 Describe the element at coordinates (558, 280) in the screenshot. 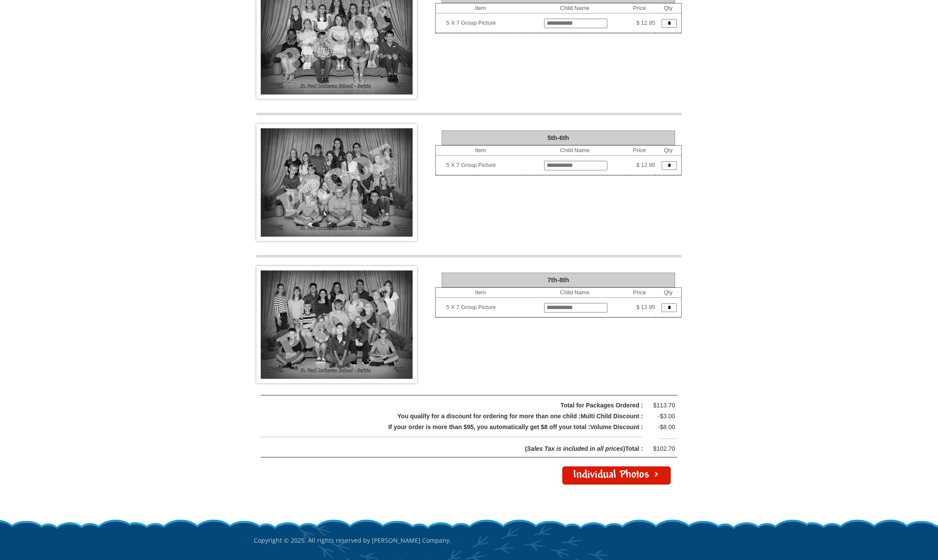

I see `div: 7th-8th` at that location.